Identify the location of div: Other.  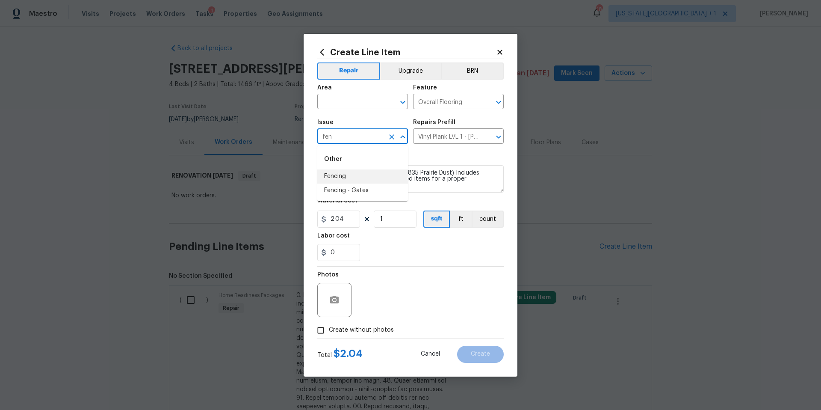
(363, 159).